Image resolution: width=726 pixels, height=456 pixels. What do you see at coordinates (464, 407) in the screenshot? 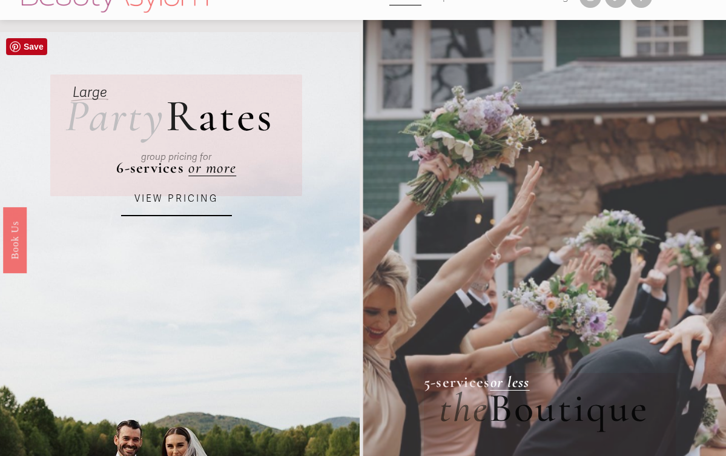
I see `em: the` at bounding box center [464, 407].